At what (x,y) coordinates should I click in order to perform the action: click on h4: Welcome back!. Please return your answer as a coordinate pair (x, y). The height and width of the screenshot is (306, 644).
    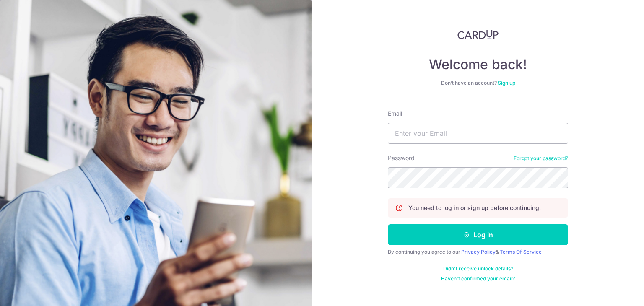
    Looking at the image, I should click on (478, 64).